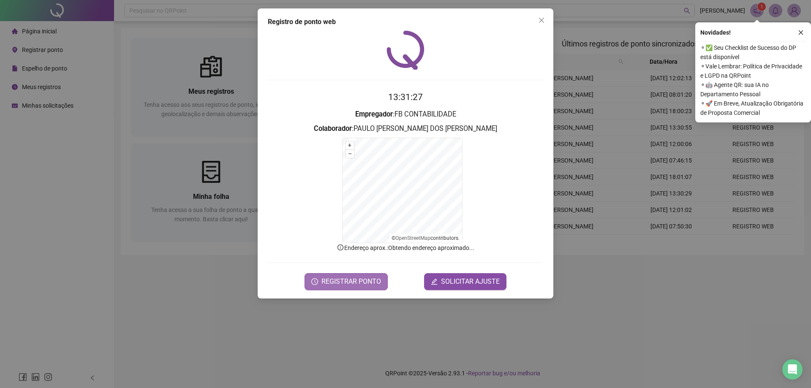 This screenshot has height=388, width=811. What do you see at coordinates (315, 282) in the screenshot?
I see `span: clock-circle` at bounding box center [315, 282].